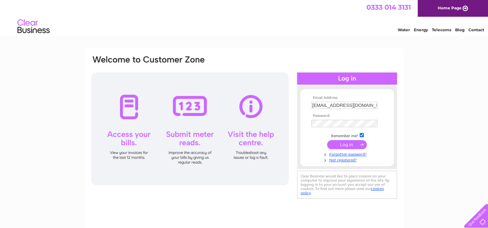 The width and height of the screenshot is (488, 228). Describe the element at coordinates (421, 30) in the screenshot. I see `a: Energy` at that location.